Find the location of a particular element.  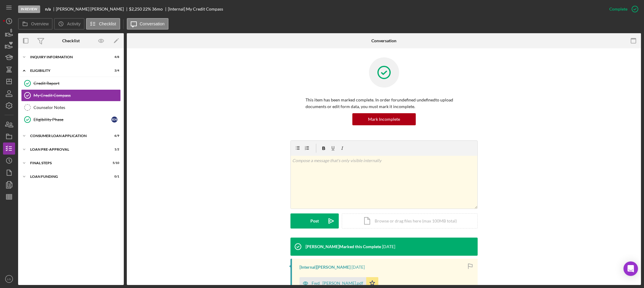

div: Eligibility is located at coordinates (67, 71).